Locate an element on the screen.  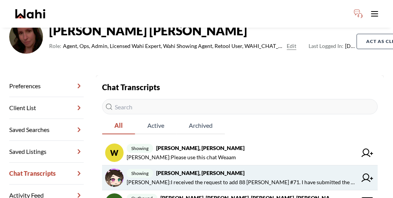
span: Role: is located at coordinates (55, 46).